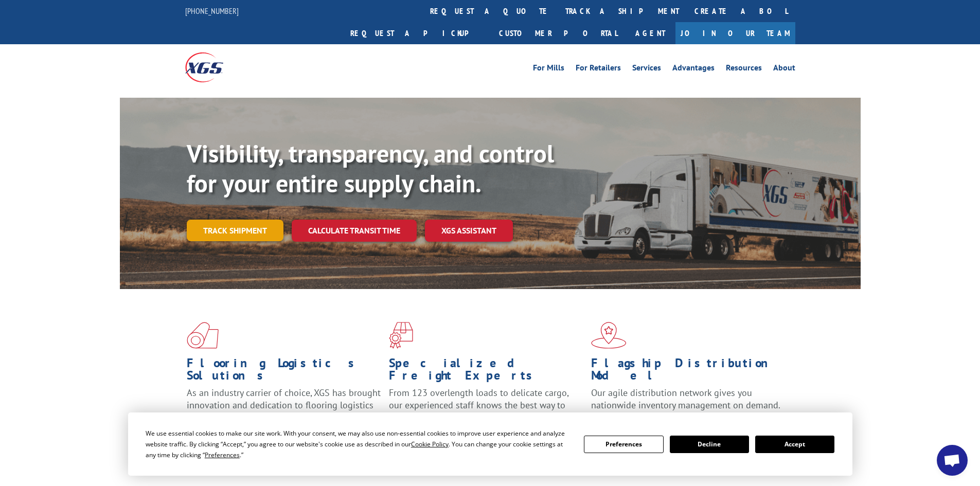  Describe the element at coordinates (370, 168) in the screenshot. I see `b: Visibility, transparency, and control for your entire supply chain.` at that location.